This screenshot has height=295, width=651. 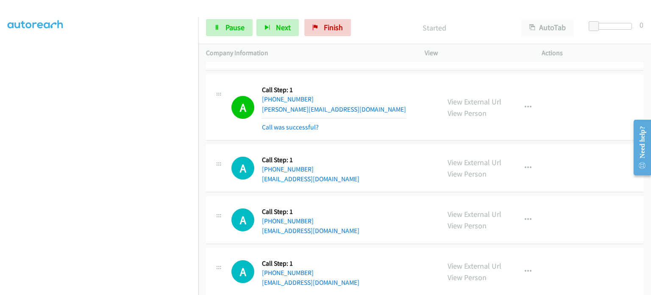 What do you see at coordinates (475, 53) in the screenshot?
I see `p: View` at bounding box center [475, 53].